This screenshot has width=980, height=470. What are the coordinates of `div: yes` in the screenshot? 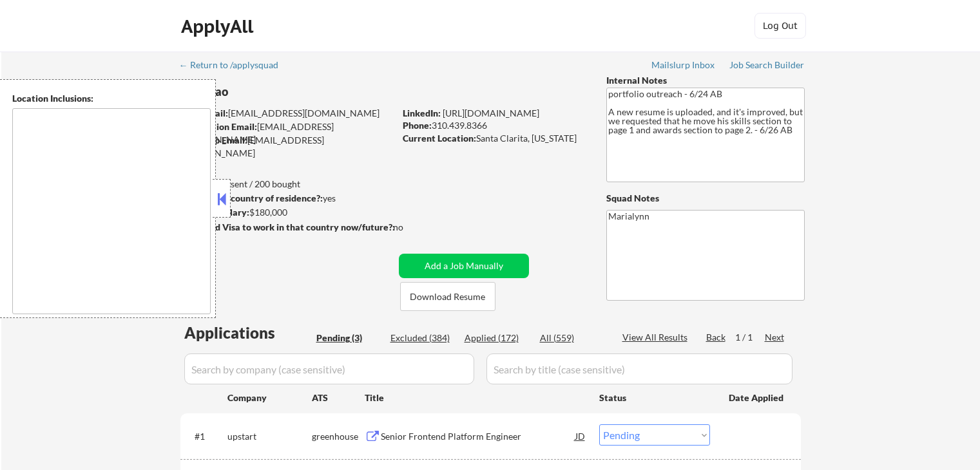 It's located at (284, 198).